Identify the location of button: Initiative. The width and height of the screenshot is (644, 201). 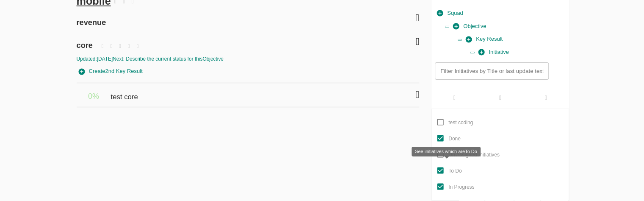
(494, 52).